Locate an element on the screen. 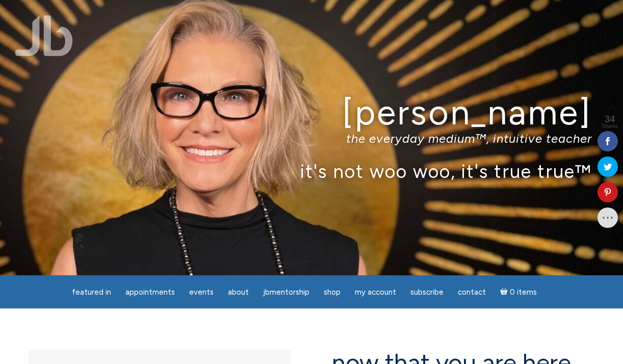 The width and height of the screenshot is (623, 364). img: Jamie Butler. The Everyday Medium is located at coordinates (44, 36).